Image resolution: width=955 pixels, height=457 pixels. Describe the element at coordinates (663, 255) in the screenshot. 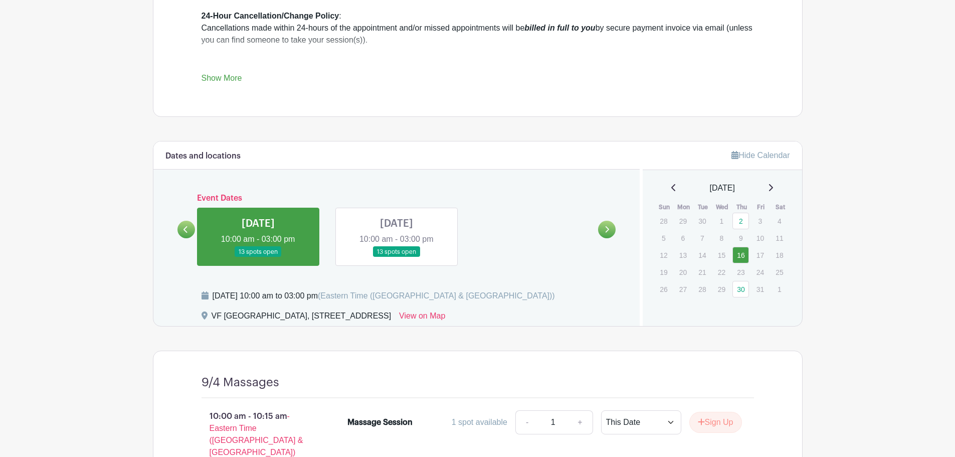

I see `p: 12` at that location.